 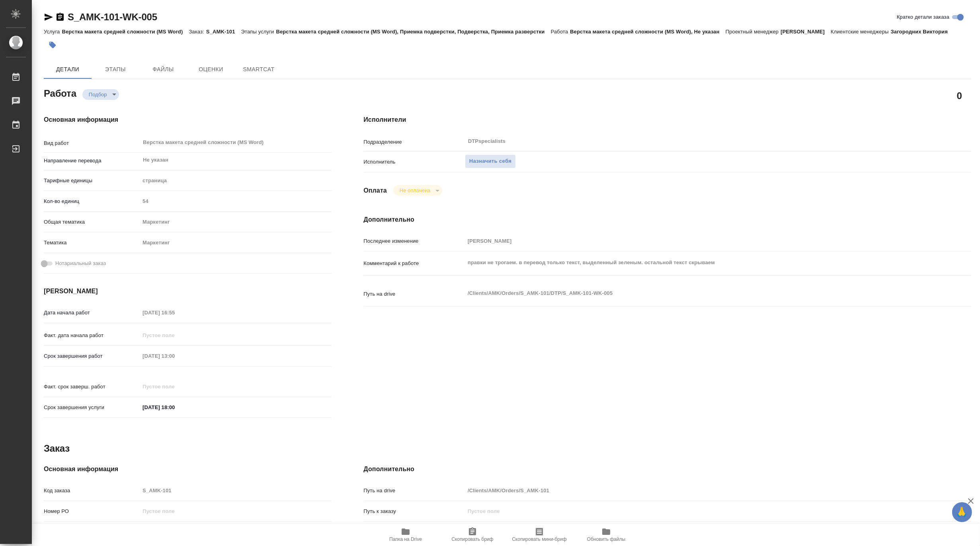 What do you see at coordinates (490, 161) in the screenshot?
I see `span: Назначить себя` at bounding box center [490, 161].